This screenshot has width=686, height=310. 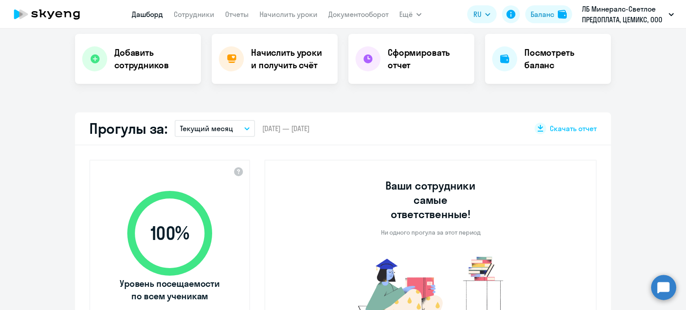 What do you see at coordinates (628, 14) in the screenshot?
I see `button: ЛБ Минералс-Светлое ПРЕДОПЛАТА, ЦЕМИКС, ООО` at bounding box center [628, 14].